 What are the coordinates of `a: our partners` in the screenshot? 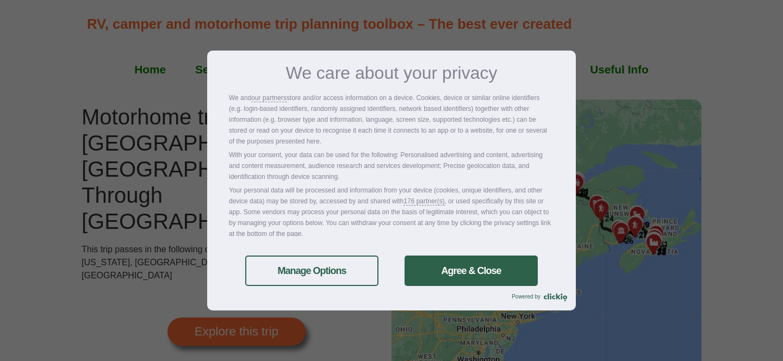 It's located at (269, 98).